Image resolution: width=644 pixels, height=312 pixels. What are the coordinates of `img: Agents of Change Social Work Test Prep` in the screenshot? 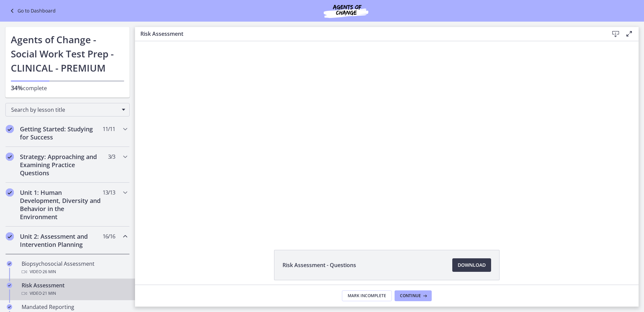 It's located at (346, 11).